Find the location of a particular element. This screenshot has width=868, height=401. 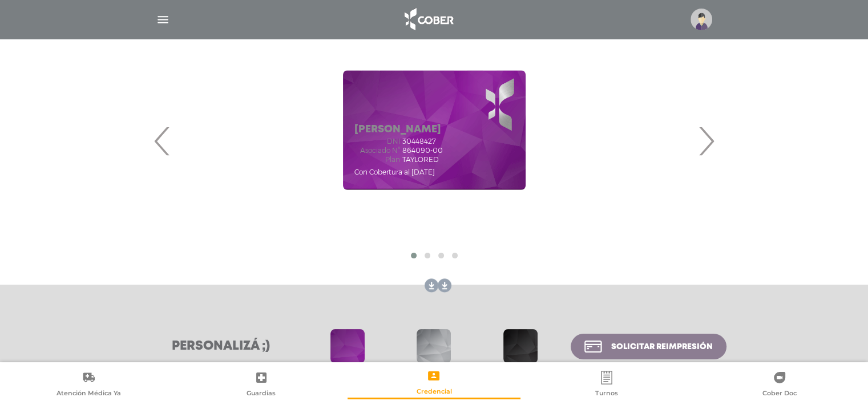

span: Solicitar reimpresión is located at coordinates (662, 347).